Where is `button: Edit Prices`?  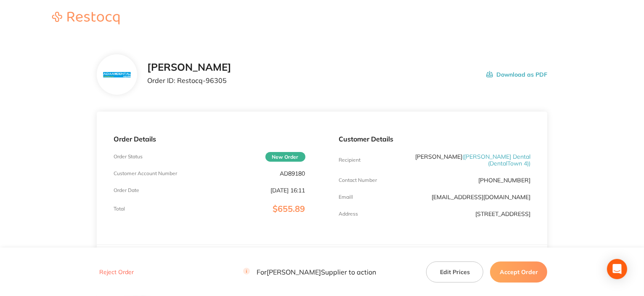 button: Edit Prices is located at coordinates (454, 271).